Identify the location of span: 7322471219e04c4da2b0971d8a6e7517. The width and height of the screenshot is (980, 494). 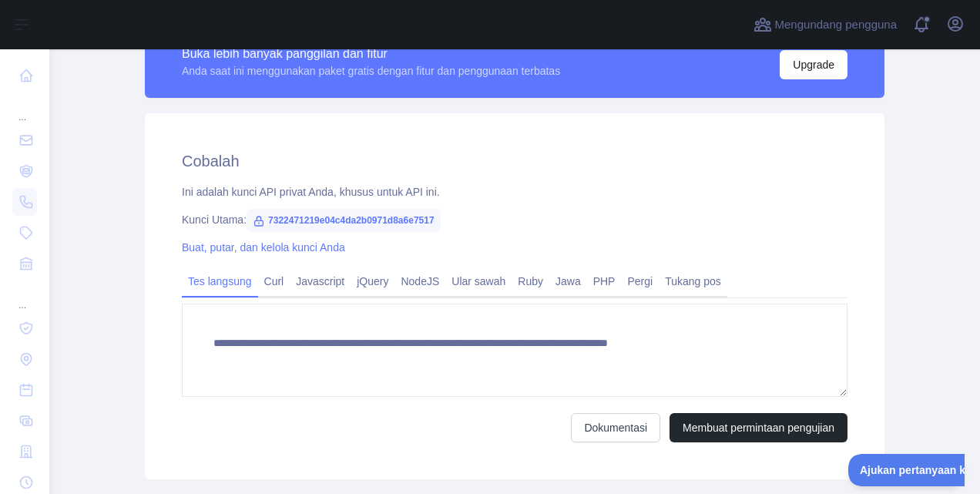
(344, 221).